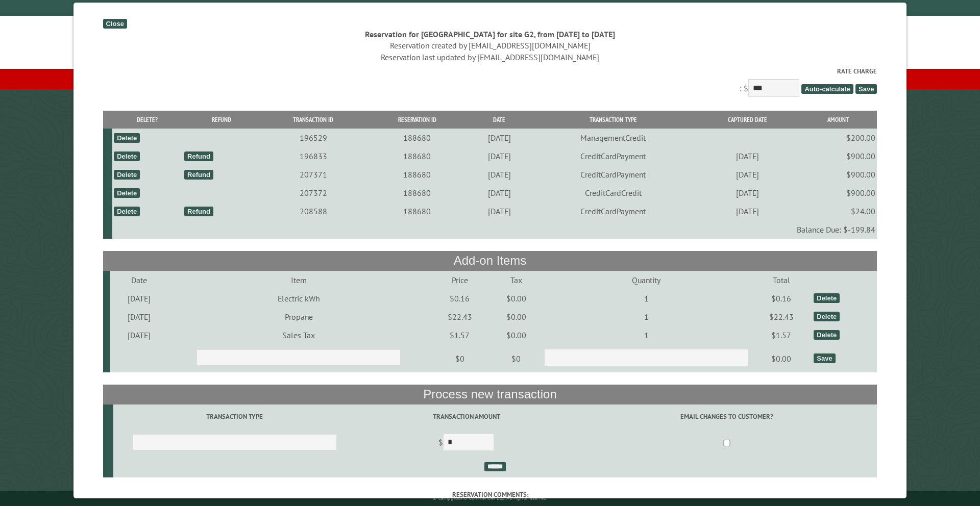 Image resolution: width=980 pixels, height=506 pixels. What do you see at coordinates (313, 193) in the screenshot?
I see `td: 207372` at bounding box center [313, 193].